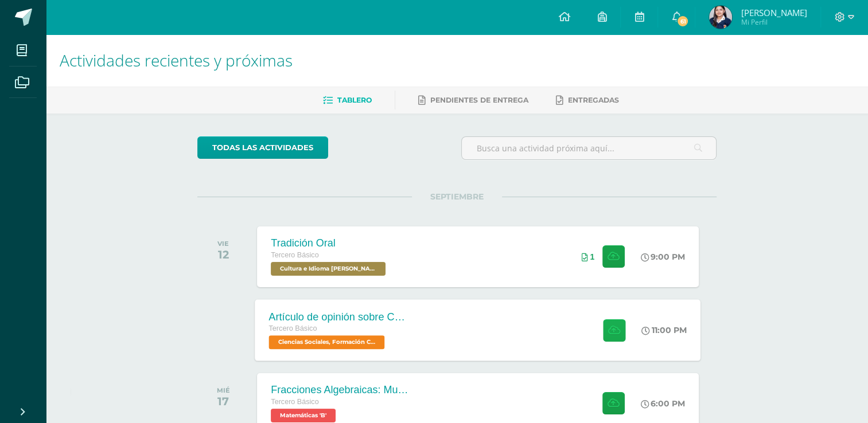 This screenshot has height=423, width=868. I want to click on a: Tablero, so click(347, 100).